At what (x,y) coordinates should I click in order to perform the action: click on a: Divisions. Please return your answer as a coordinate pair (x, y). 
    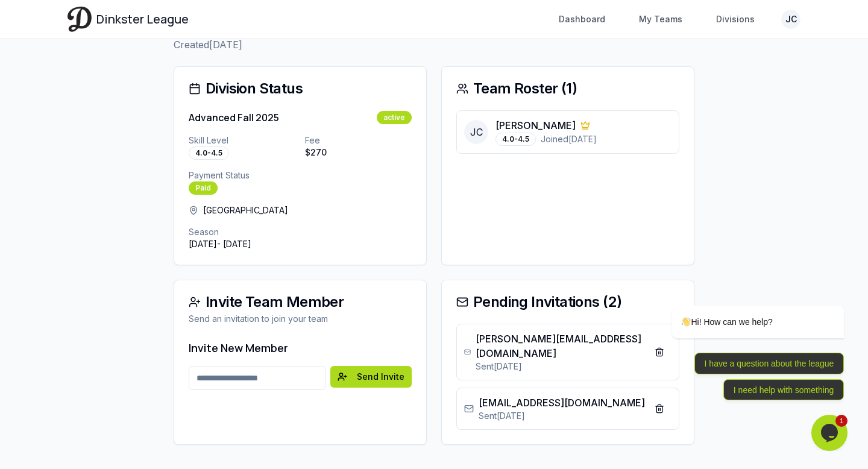
    Looking at the image, I should click on (735, 19).